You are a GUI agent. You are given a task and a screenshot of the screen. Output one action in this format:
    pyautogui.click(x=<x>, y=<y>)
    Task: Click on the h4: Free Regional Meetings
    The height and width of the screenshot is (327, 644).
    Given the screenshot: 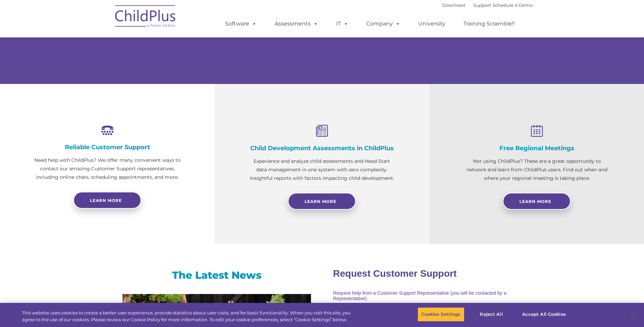 What is the action you would take?
    pyautogui.click(x=537, y=149)
    